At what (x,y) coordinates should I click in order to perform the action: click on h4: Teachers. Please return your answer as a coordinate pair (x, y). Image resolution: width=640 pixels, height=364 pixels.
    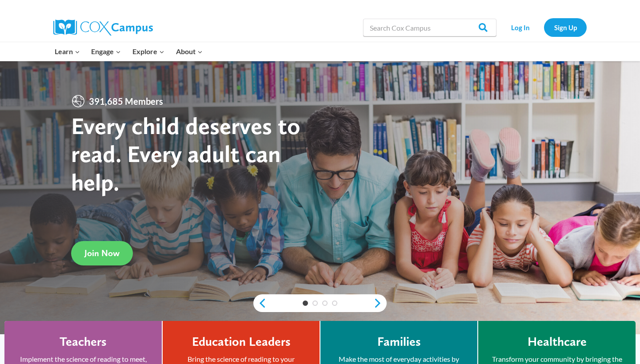
    Looking at the image, I should click on (83, 342).